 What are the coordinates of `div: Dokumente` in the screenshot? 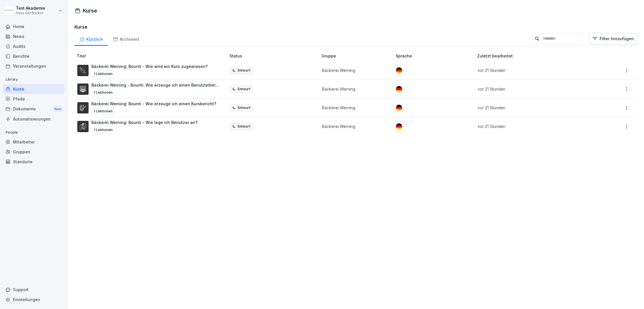 It's located at (33, 109).